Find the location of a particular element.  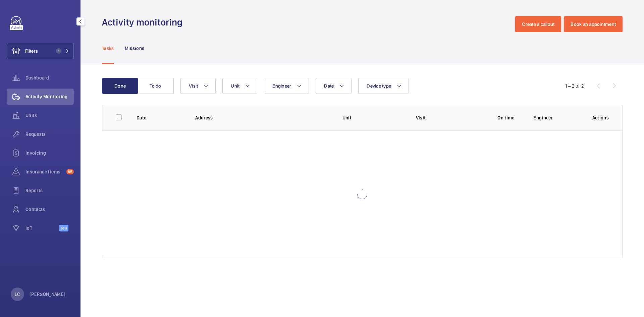

p: LC is located at coordinates (17, 294).